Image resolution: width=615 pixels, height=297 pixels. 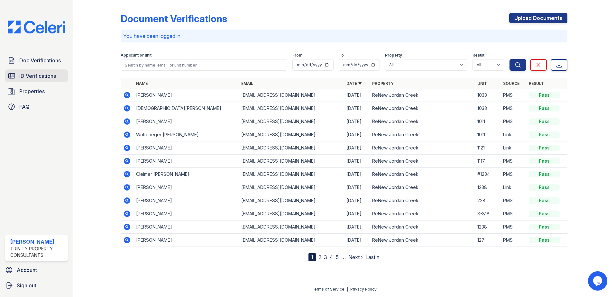 What do you see at coordinates (320, 257) in the screenshot?
I see `a: 2` at bounding box center [320, 257].